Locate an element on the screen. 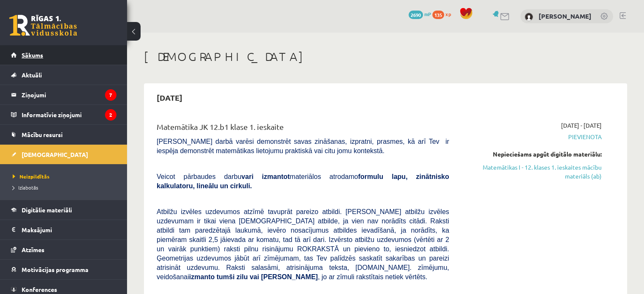 Image resolution: width=644 pixels, height=294 pixels. legend: Maksājumi is located at coordinates (69, 230).